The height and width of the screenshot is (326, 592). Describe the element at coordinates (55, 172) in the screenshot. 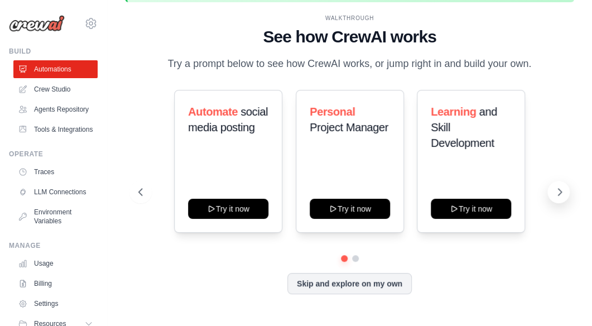

I see `a: Traces` at that location.